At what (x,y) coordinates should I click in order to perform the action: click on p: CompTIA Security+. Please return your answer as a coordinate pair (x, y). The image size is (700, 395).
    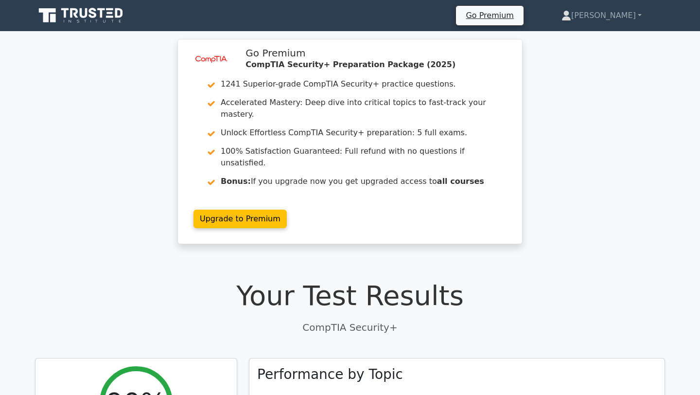
    Looking at the image, I should click on (350, 327).